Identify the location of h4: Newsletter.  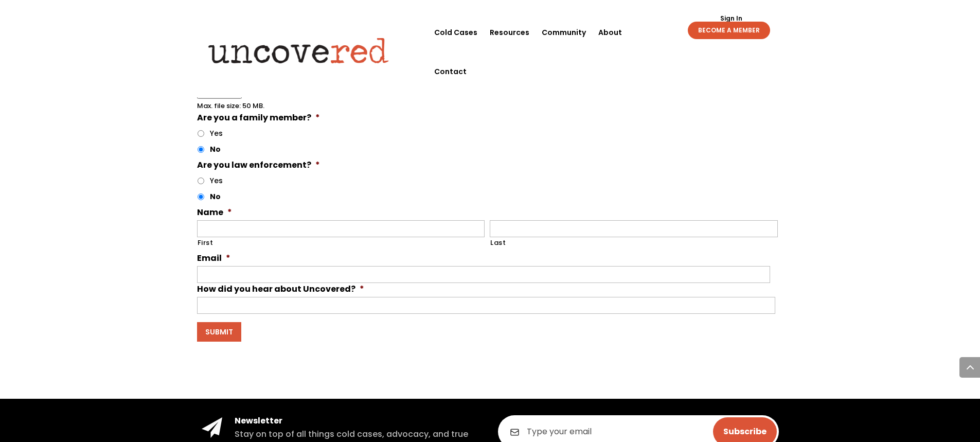
(359, 421).